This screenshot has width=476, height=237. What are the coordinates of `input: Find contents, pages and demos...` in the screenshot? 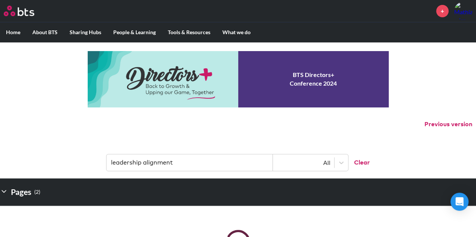 It's located at (190, 163).